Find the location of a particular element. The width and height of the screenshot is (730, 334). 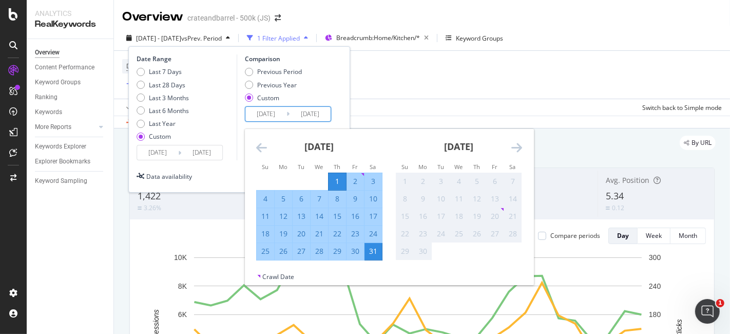

div: 27 is located at coordinates (495, 234).